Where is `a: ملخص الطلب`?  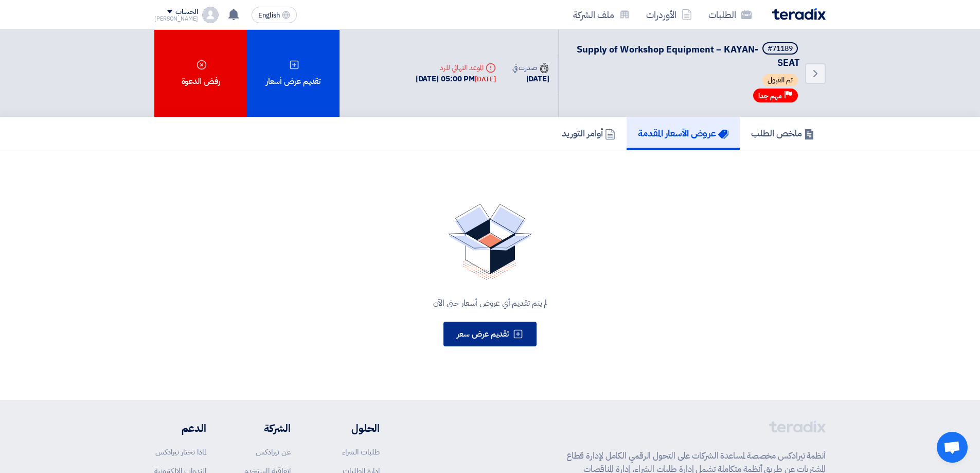 a: ملخص الطلب is located at coordinates (782, 133).